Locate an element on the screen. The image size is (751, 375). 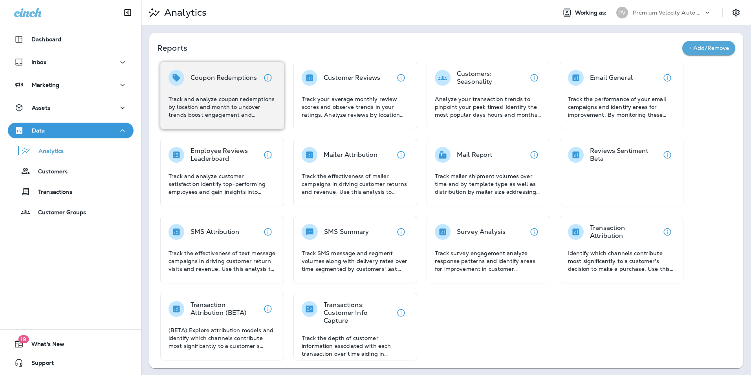
button: Dashboard is located at coordinates (71, 39).